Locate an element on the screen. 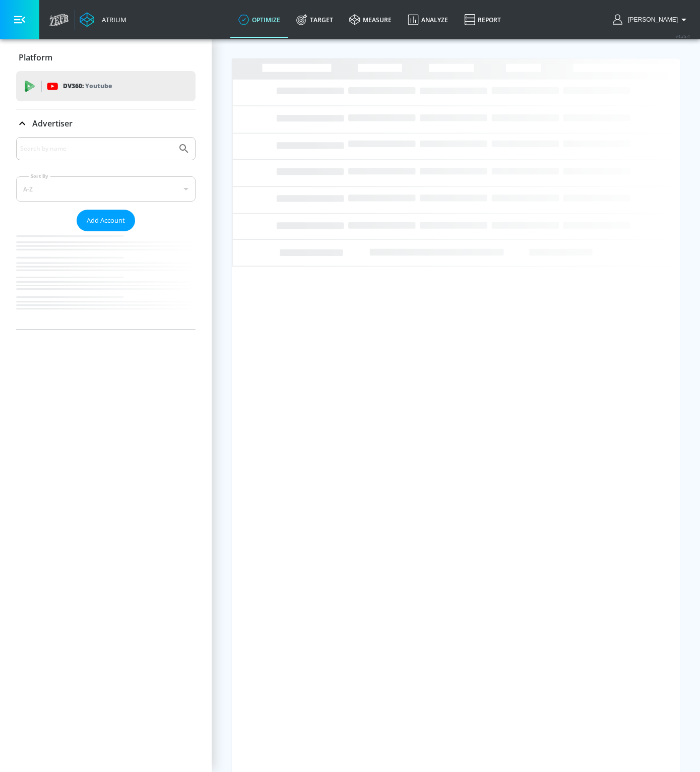 The width and height of the screenshot is (700, 772). input: Search by name is located at coordinates (96, 149).